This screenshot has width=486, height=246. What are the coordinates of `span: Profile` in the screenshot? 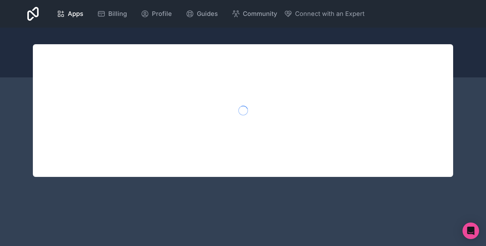 It's located at (162, 14).